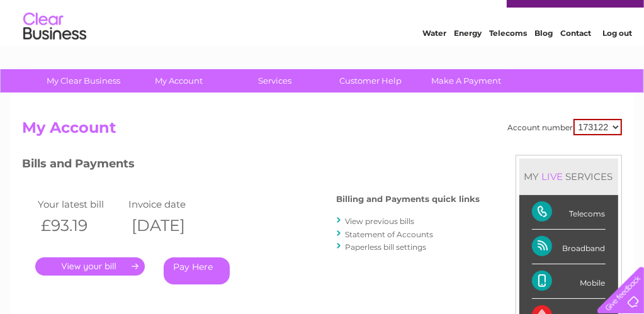 The image size is (644, 314). What do you see at coordinates (552, 176) in the screenshot?
I see `div: LIVE` at bounding box center [552, 176].